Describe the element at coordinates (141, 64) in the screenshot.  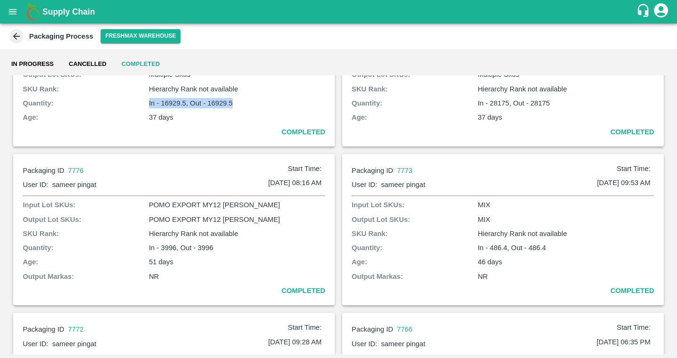
I see `button: Completed` at that location.